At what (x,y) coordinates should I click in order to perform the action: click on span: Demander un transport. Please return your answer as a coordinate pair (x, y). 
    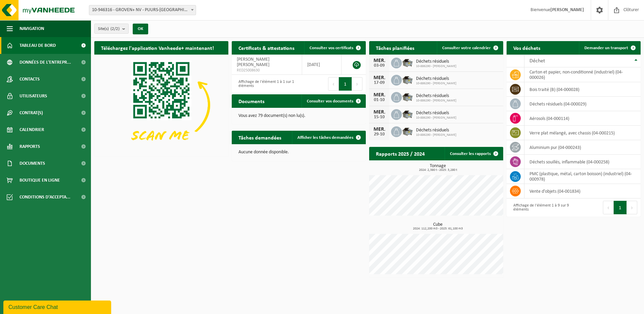
    Looking at the image, I should click on (606, 48).